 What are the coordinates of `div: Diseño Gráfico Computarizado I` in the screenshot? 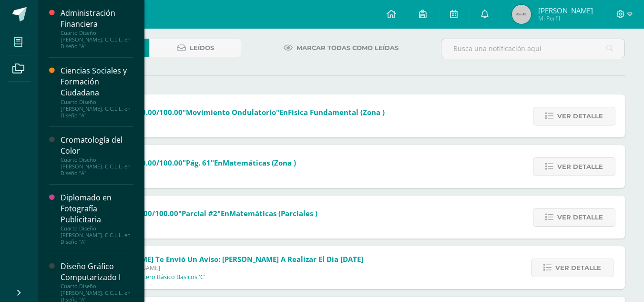 It's located at (97, 272).